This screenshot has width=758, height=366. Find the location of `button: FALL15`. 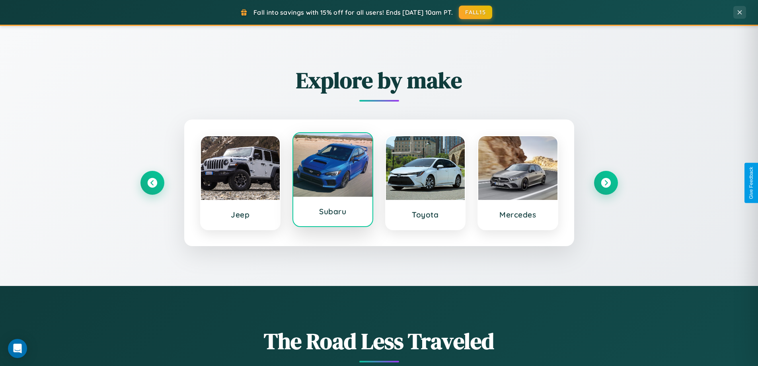

button: FALL15 is located at coordinates (476, 12).